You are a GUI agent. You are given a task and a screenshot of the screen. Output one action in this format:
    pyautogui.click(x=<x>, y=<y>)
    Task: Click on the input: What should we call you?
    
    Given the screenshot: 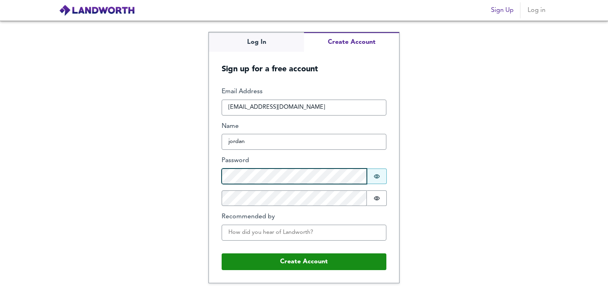 What is the action you would take?
    pyautogui.click(x=304, y=142)
    